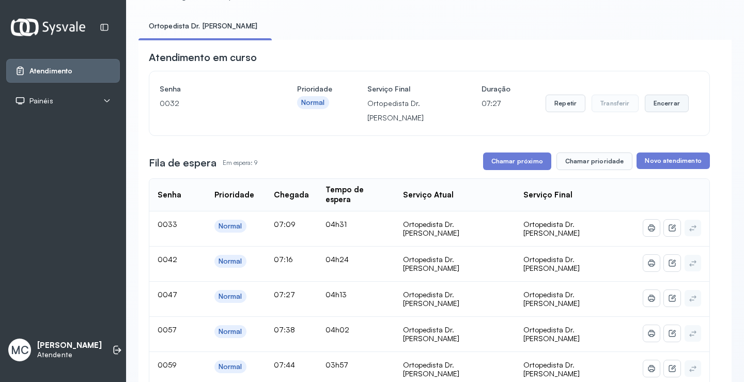 The height and width of the screenshot is (382, 744). Describe the element at coordinates (167, 329) in the screenshot. I see `span: 0057` at that location.